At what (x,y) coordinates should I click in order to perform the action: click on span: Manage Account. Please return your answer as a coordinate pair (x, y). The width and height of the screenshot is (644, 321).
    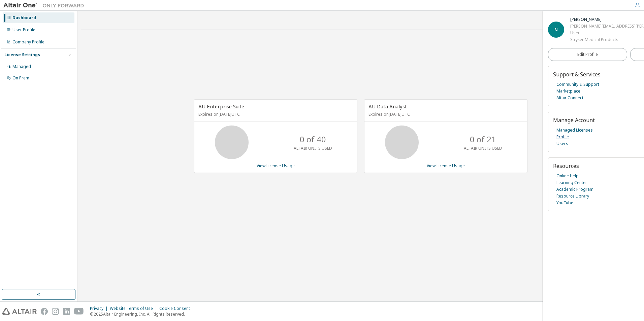
    Looking at the image, I should click on (574, 120).